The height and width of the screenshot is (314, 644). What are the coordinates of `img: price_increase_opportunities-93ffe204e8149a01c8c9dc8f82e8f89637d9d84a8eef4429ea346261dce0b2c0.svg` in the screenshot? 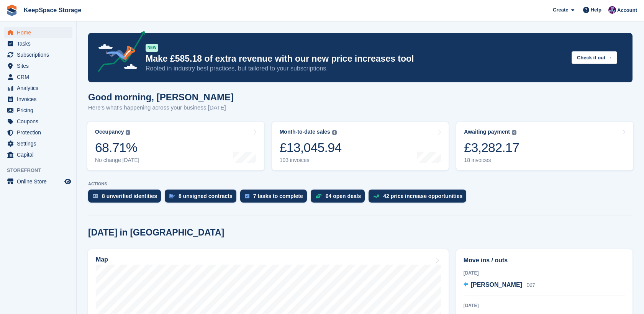 It's located at (376, 196).